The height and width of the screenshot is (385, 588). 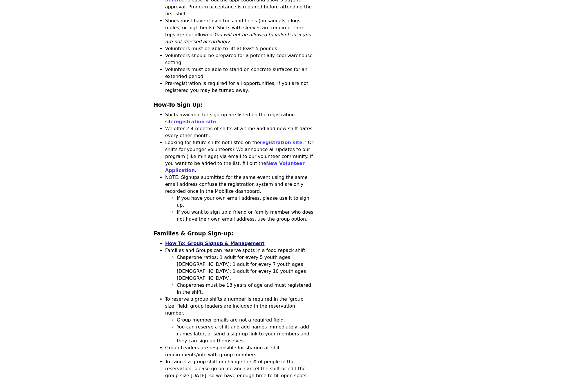 What do you see at coordinates (240, 132) in the screenshot?
I see `li: We offer 2-4 months of shifts at a time and add new shift dates every other month.` at bounding box center [240, 132].